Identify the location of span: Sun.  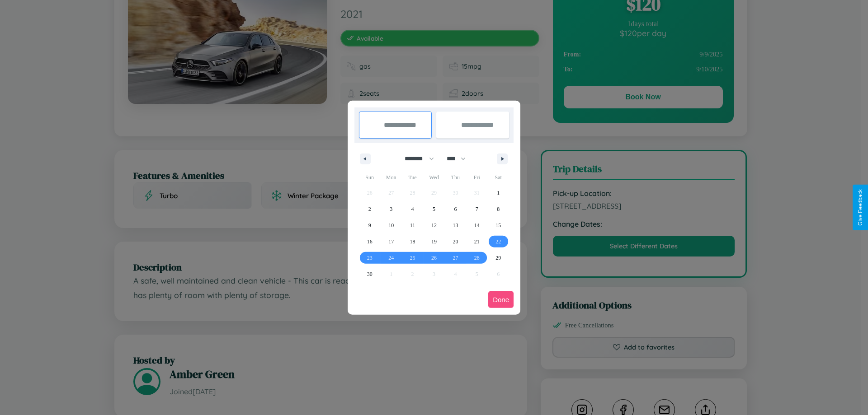
(369, 177).